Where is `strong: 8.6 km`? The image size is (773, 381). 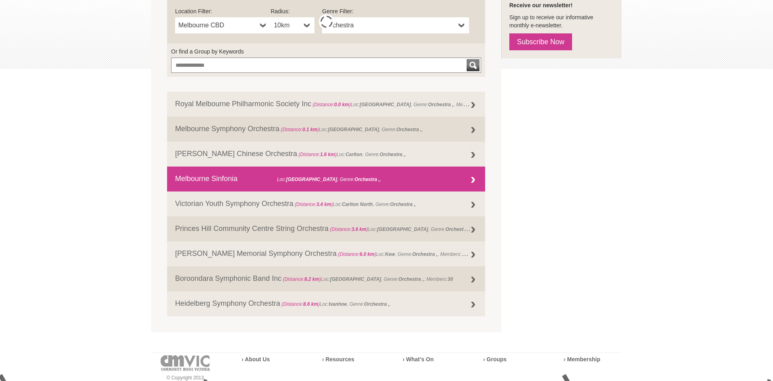 strong: 8.6 km is located at coordinates (310, 304).